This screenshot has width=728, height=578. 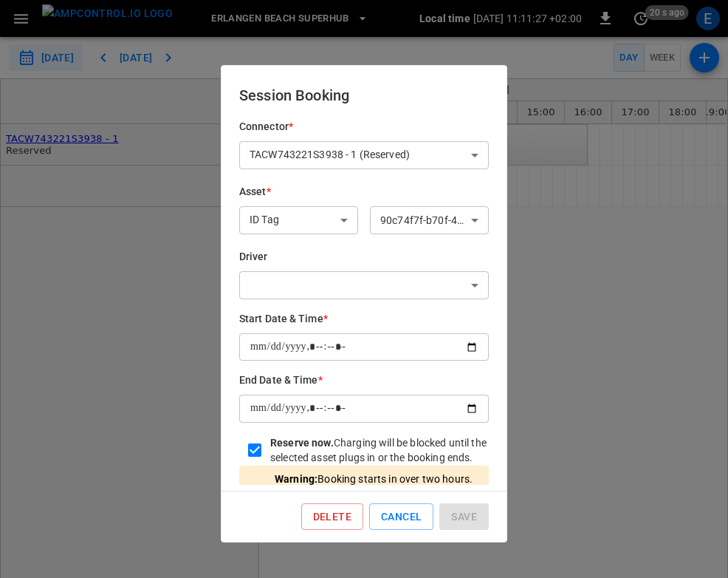 What do you see at coordinates (299, 220) in the screenshot?
I see `div: ID Tag` at bounding box center [299, 220].